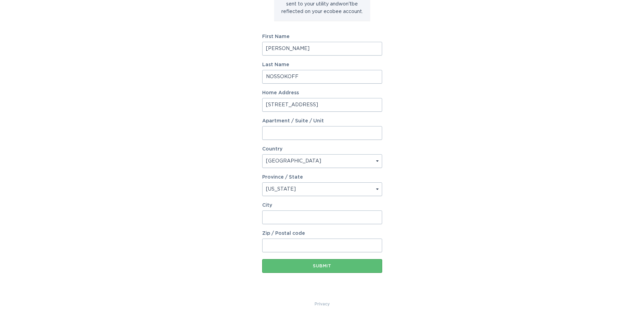  Describe the element at coordinates (322, 121) in the screenshot. I see `label: Apartment / Suite / Unit` at that location.